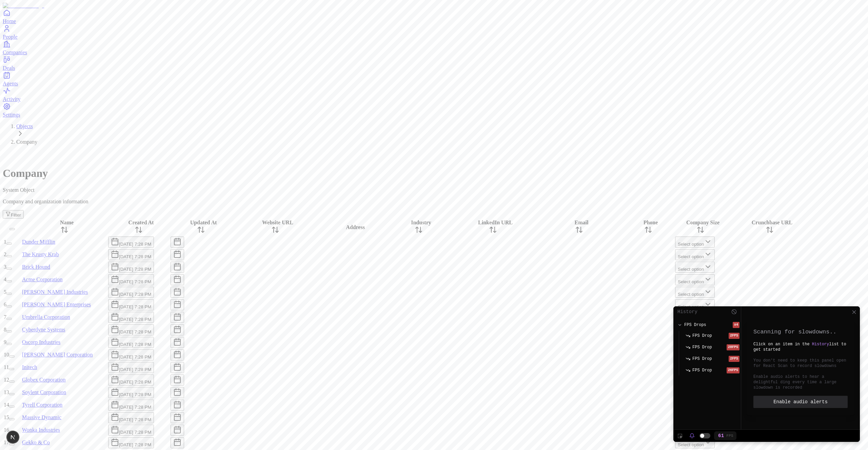 The width and height of the screenshot is (868, 450). What do you see at coordinates (434, 16) in the screenshot?
I see `a: Home` at bounding box center [434, 16].